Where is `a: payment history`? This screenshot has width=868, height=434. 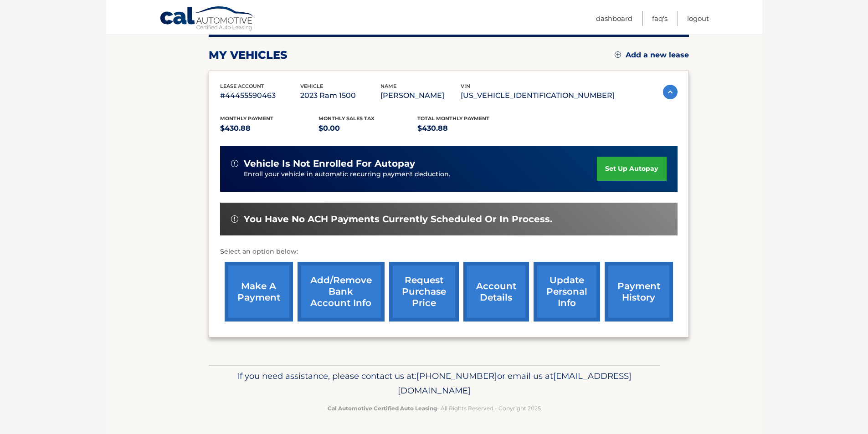 a: payment history is located at coordinates (639, 292).